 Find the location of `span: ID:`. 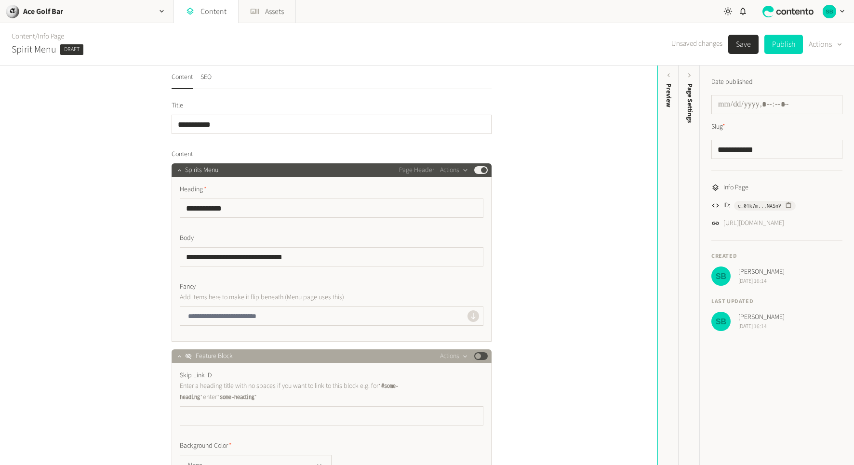

span: ID: is located at coordinates (727, 205).